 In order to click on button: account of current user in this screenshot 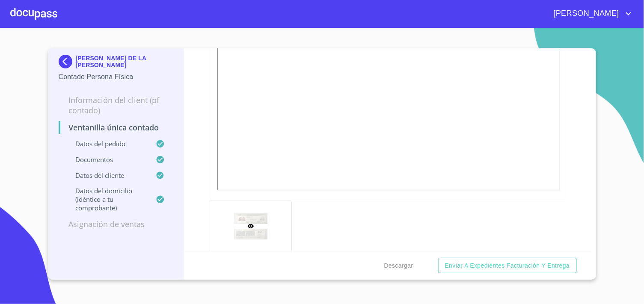, I will do `click(591, 14)`.